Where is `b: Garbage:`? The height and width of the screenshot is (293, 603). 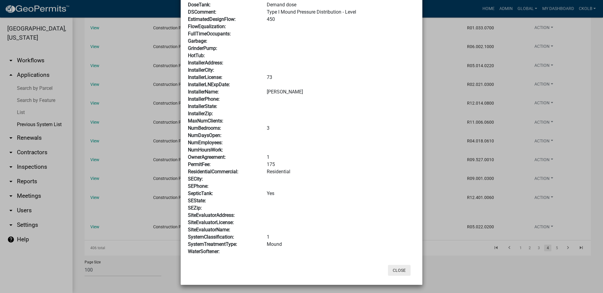 b: Garbage: is located at coordinates (198, 41).